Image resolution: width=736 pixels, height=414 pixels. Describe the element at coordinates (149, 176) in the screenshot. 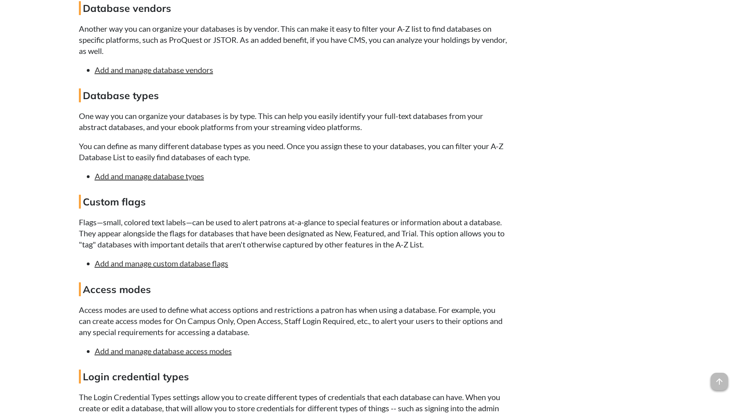

I see `a: Add and manage database types` at that location.